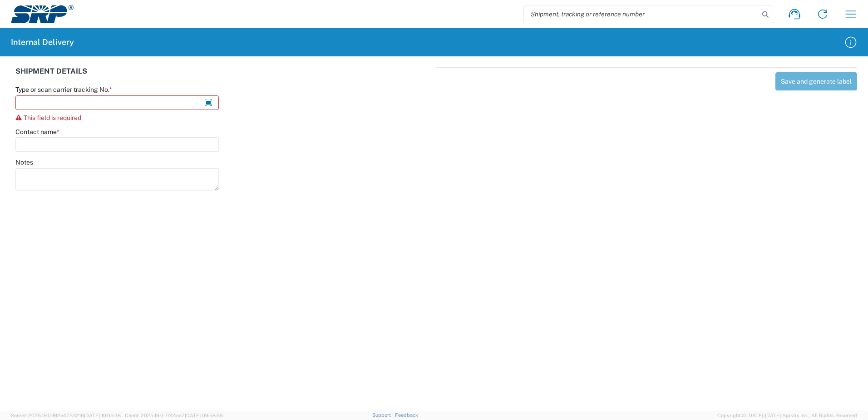  What do you see at coordinates (406, 415) in the screenshot?
I see `a: Feedback` at bounding box center [406, 415].